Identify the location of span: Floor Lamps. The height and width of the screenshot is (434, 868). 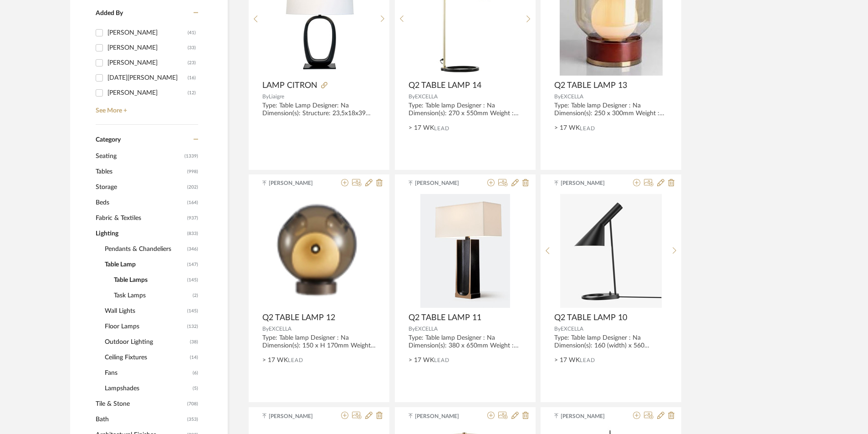
(145, 327).